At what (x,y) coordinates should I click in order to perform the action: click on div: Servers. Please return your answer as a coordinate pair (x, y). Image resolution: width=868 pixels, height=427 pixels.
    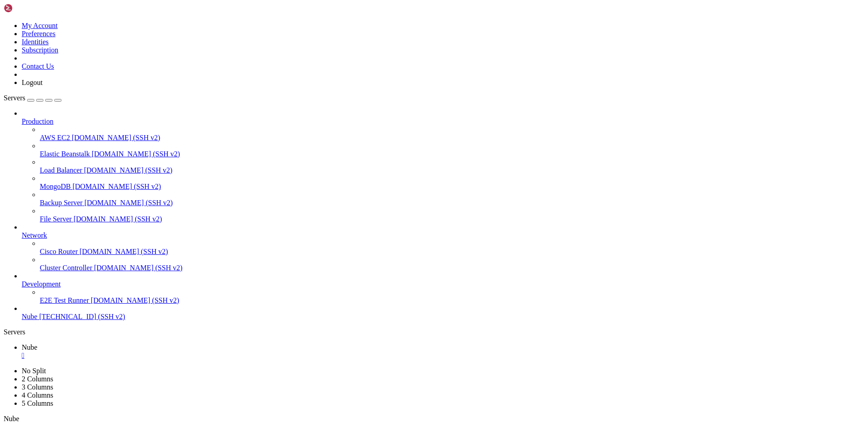
    Looking at the image, I should click on (434, 332).